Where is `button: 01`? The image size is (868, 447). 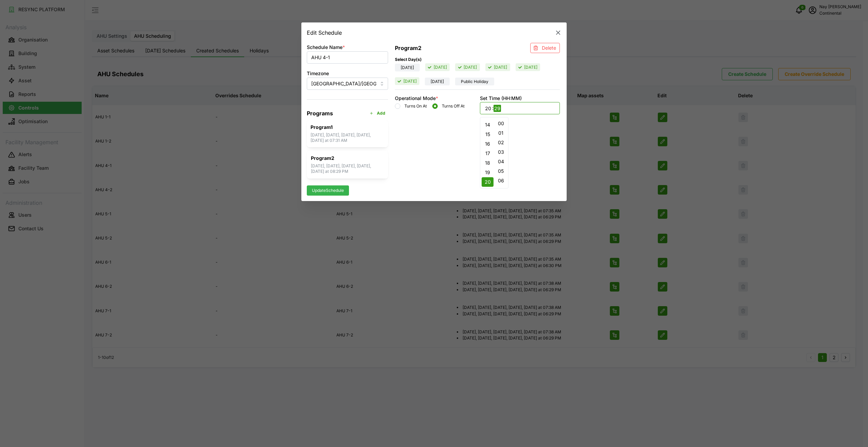 button: 01 is located at coordinates (501, 133).